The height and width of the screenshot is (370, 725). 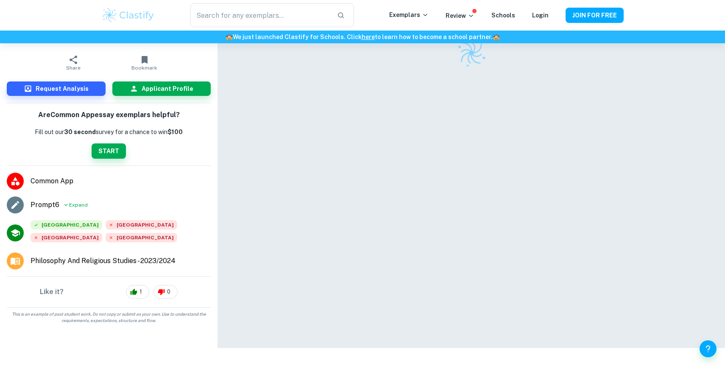 What do you see at coordinates (78, 205) in the screenshot?
I see `span: Expand` at bounding box center [78, 205].